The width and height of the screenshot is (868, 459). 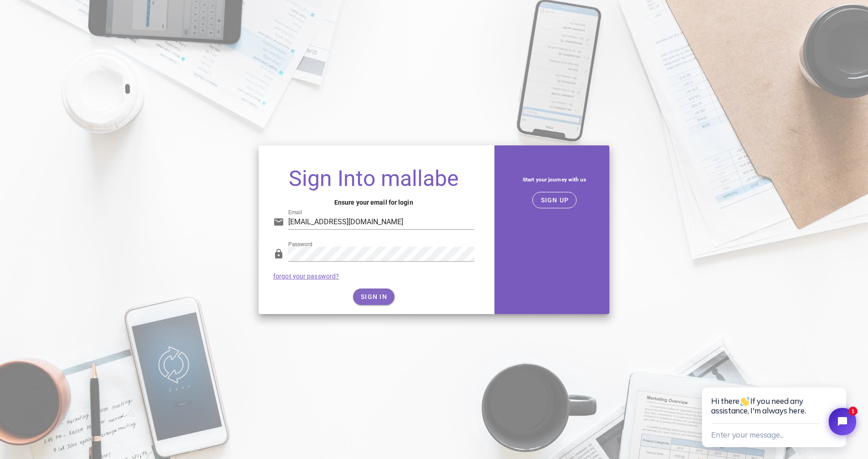 What do you see at coordinates (554, 200) in the screenshot?
I see `span: SIGN UP` at bounding box center [554, 200].